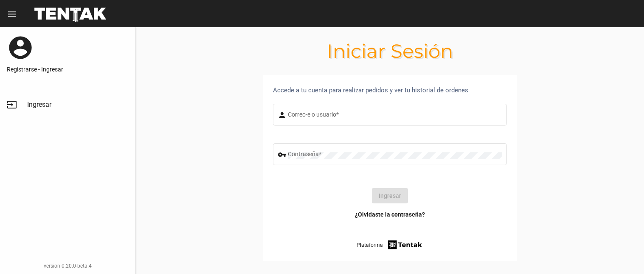  What do you see at coordinates (370, 245) in the screenshot?
I see `span: Plataforma` at bounding box center [370, 245].